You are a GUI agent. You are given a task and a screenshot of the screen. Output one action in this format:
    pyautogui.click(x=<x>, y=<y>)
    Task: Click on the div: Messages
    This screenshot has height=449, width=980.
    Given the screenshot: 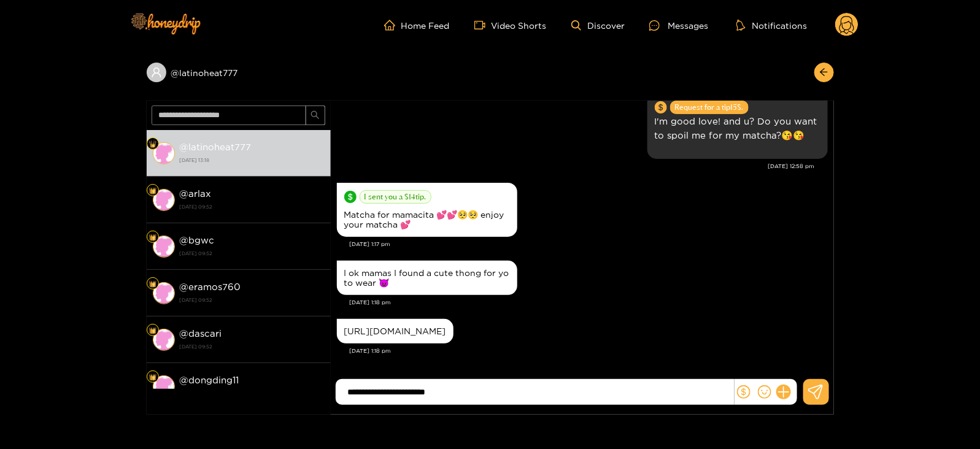 What is the action you would take?
    pyautogui.click(x=679, y=25)
    